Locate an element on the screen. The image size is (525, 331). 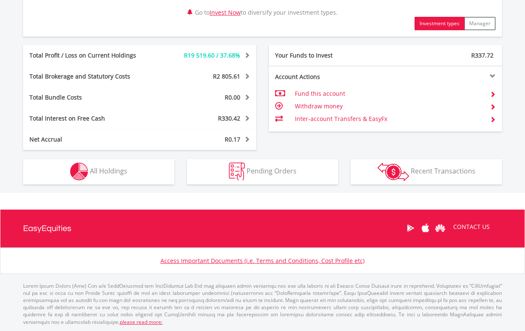
button: All Holdings is located at coordinates (99, 172).